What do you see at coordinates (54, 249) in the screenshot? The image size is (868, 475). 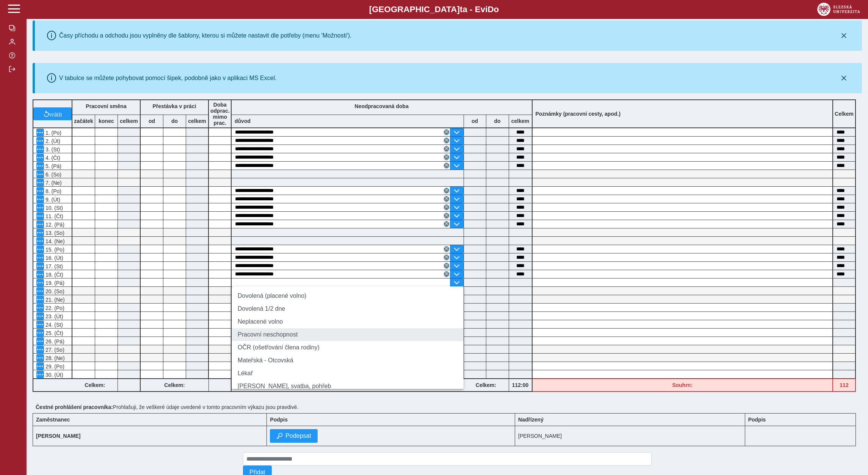 I see `span: 15. (Po)` at bounding box center [54, 249].